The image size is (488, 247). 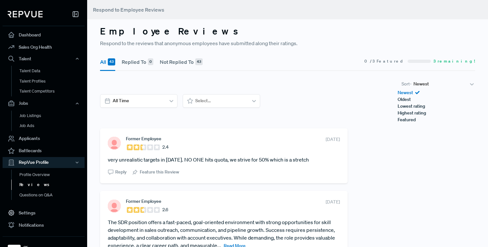 I want to click on span: 2.4, so click(x=165, y=147).